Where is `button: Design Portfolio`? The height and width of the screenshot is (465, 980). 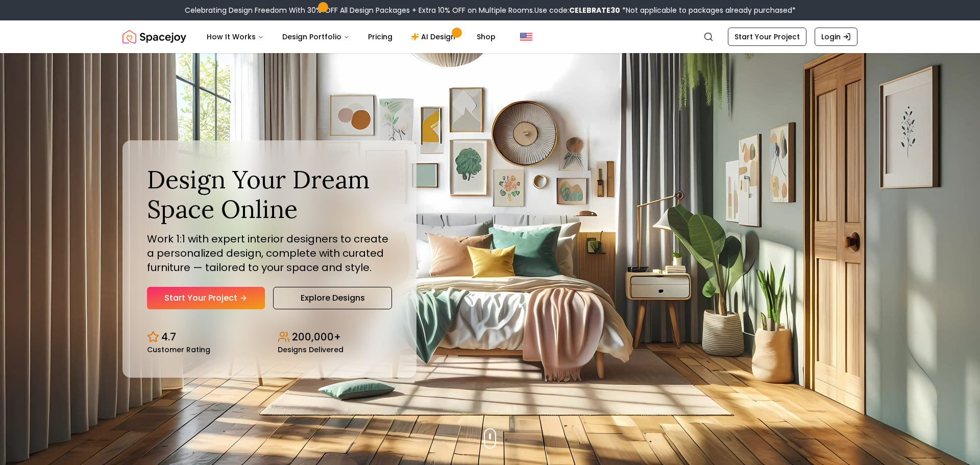 button: Design Portfolio is located at coordinates (316, 36).